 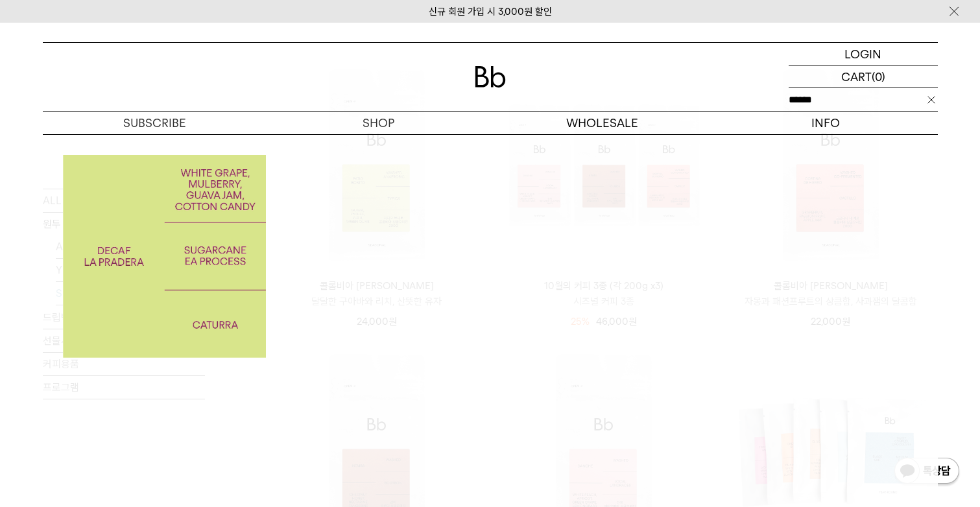 What do you see at coordinates (154, 123) in the screenshot?
I see `p: SUBSCRIBE` at bounding box center [154, 123].